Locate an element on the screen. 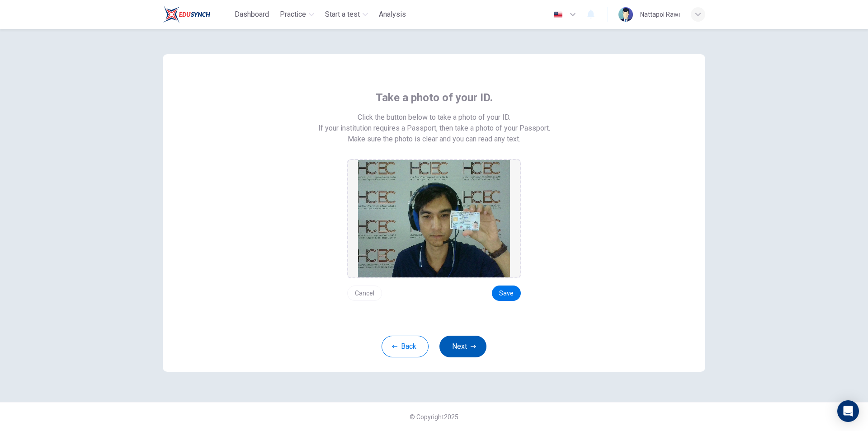 This screenshot has height=431, width=868. button: Start a test is located at coordinates (347, 15).